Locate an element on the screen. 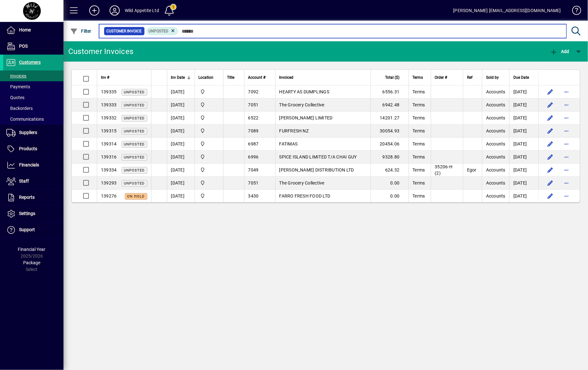  span: FARRO FRESH FOOD LTD is located at coordinates (305, 196).